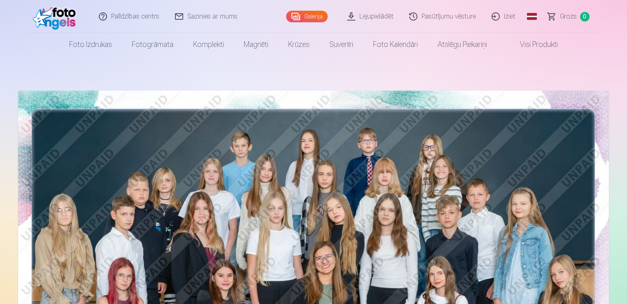 Image resolution: width=627 pixels, height=304 pixels. I want to click on span: Grozs, so click(568, 16).